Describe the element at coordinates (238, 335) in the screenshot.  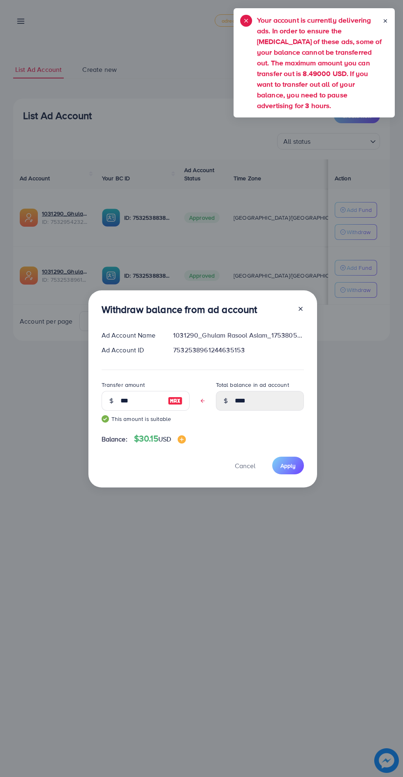
I see `div: 1031290_Ghulam Rasool Aslam_1753805901568` at that location.